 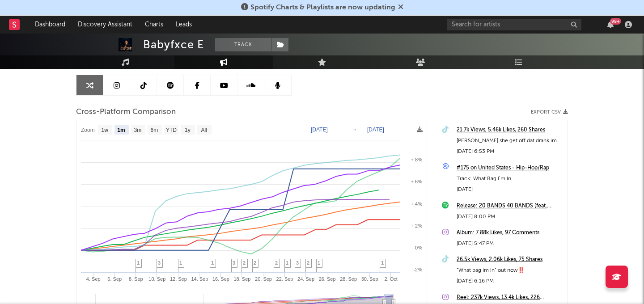 What do you see at coordinates (88, 130) in the screenshot?
I see `text: Zoom` at bounding box center [88, 130].